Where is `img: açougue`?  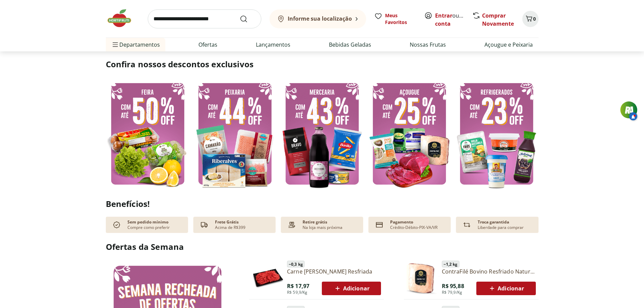 img: açougue is located at coordinates (409, 133).